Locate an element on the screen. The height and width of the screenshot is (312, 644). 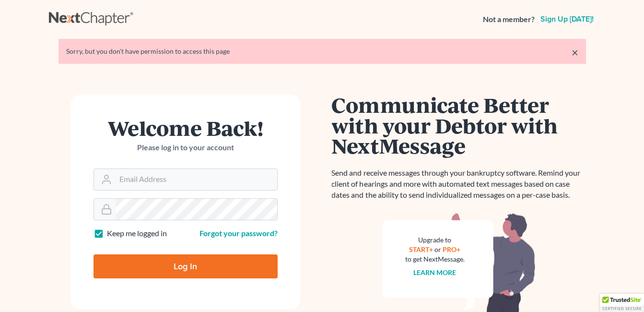
div: to get NextMessage. is located at coordinates (435, 259).